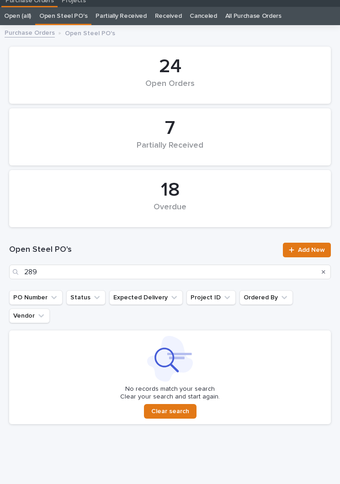 The height and width of the screenshot is (484, 340). I want to click on span: Add New, so click(311, 250).